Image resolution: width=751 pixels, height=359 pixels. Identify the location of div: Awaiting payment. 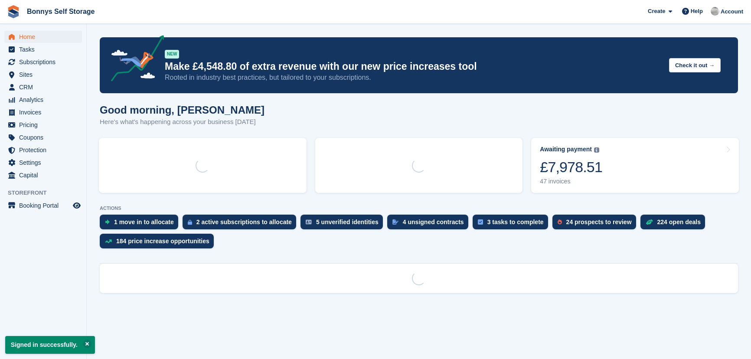
(565, 149).